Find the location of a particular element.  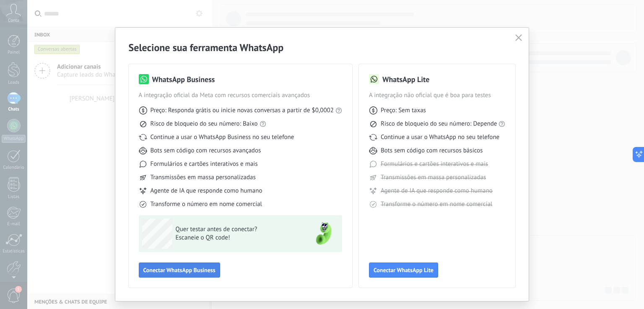

span: Risco de bloqueio do seu número: Baixo is located at coordinates (204, 124).